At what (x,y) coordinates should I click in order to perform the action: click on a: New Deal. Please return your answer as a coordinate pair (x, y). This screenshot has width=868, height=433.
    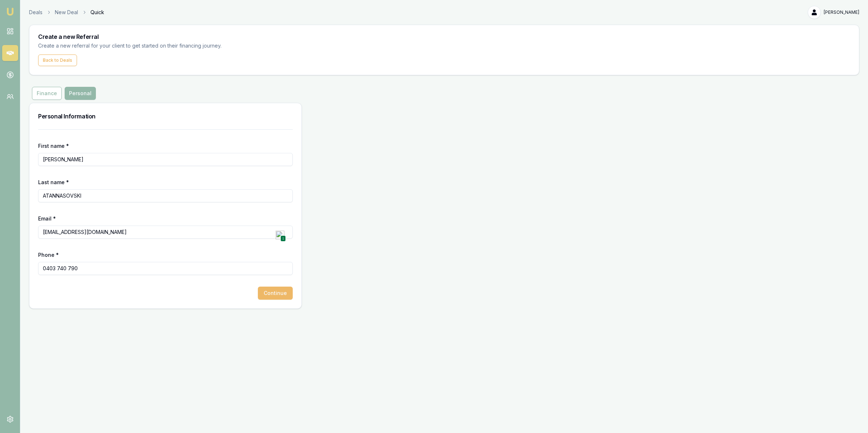
    Looking at the image, I should click on (67, 12).